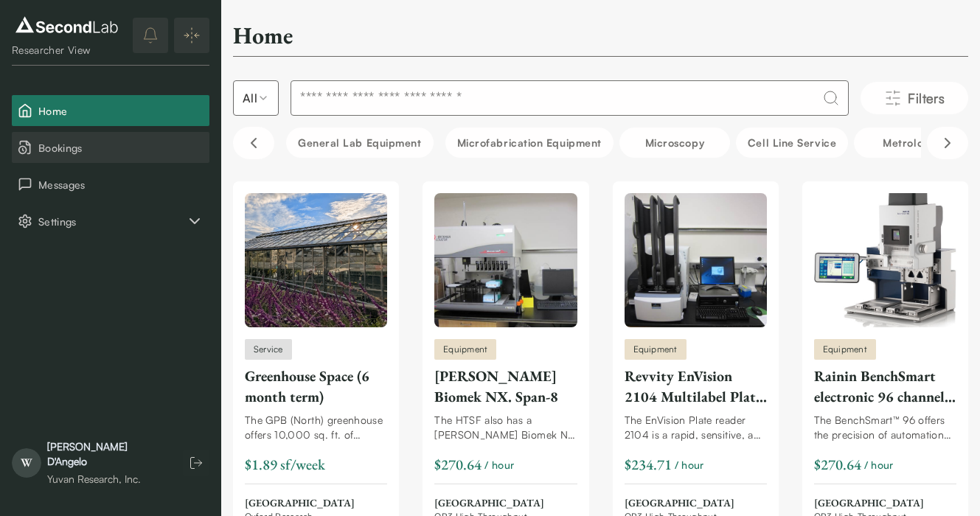 This screenshot has height=516, width=980. Describe the element at coordinates (110, 110) in the screenshot. I see `a: Home` at that location.